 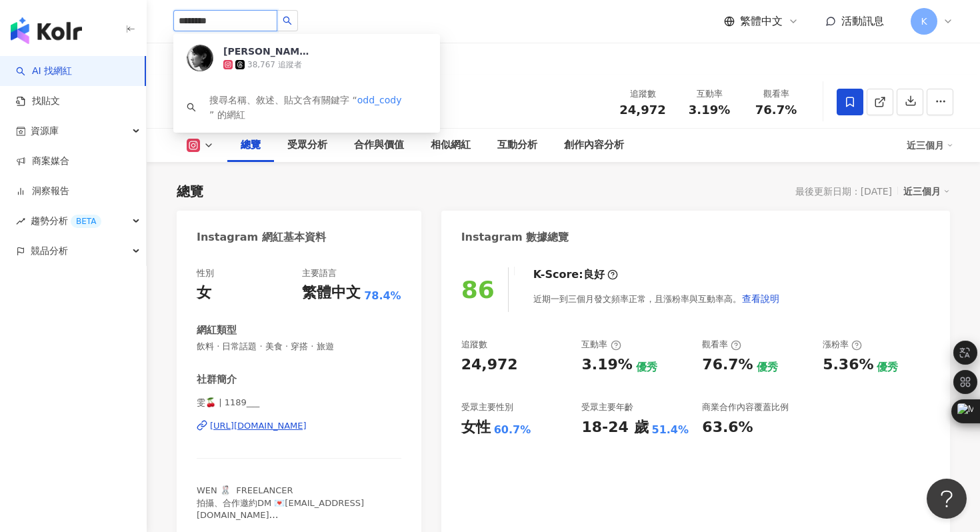 I want to click on span: K, so click(x=923, y=22).